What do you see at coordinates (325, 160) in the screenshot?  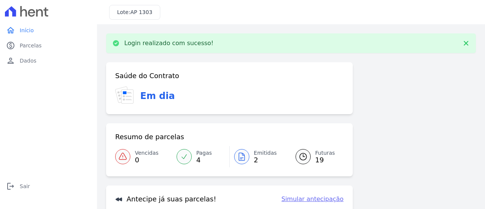 I see `span: 19` at bounding box center [325, 160].